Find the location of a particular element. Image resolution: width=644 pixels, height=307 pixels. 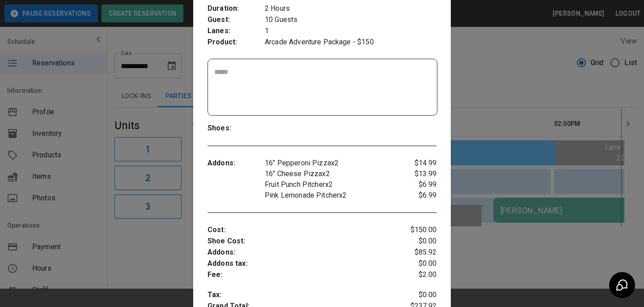

p: 1 is located at coordinates (350, 31).